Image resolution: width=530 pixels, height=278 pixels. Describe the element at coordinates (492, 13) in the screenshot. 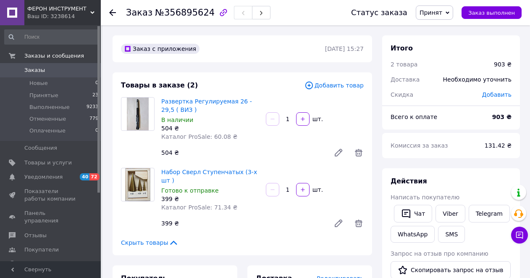

I see `span: Заказ выполнен` at that location.